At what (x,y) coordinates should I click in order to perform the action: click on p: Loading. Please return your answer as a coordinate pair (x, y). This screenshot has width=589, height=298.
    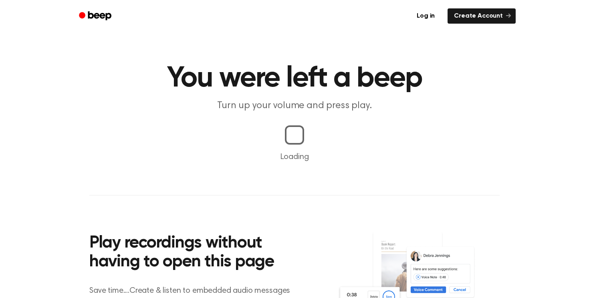
    Looking at the image, I should click on (295, 157).